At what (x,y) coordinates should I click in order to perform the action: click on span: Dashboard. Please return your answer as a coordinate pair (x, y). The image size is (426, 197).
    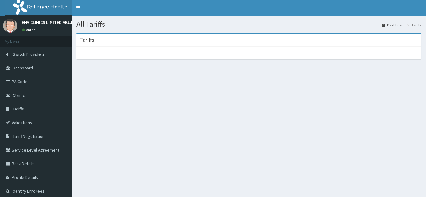
    Looking at the image, I should click on (23, 68).